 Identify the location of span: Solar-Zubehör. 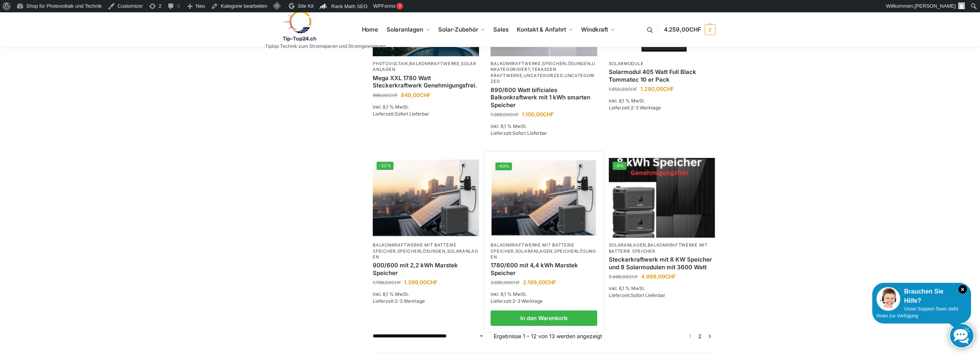
(458, 29).